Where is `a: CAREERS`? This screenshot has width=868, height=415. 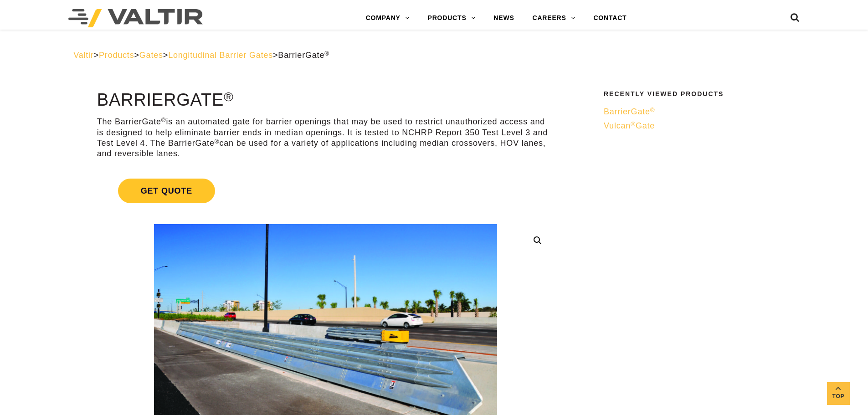
a: CAREERS is located at coordinates (555, 18).